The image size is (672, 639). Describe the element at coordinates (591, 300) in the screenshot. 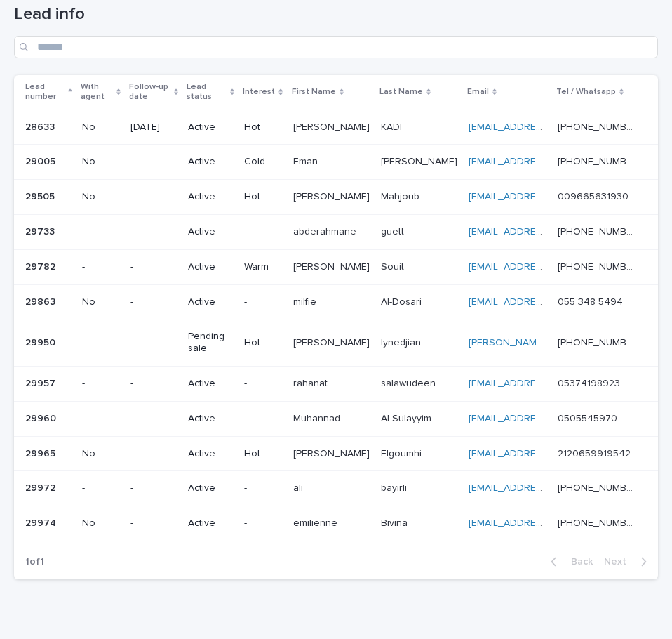

I see `p: ‭055 348 5494‬` at that location.